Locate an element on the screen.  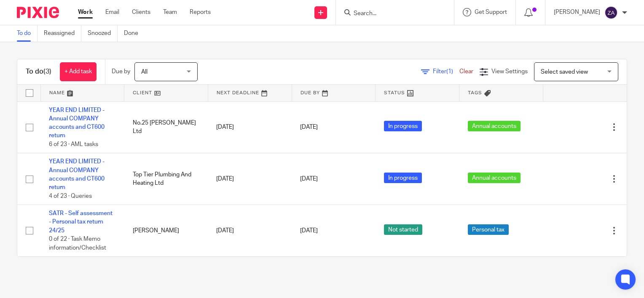
h1: To do is located at coordinates (39, 72).